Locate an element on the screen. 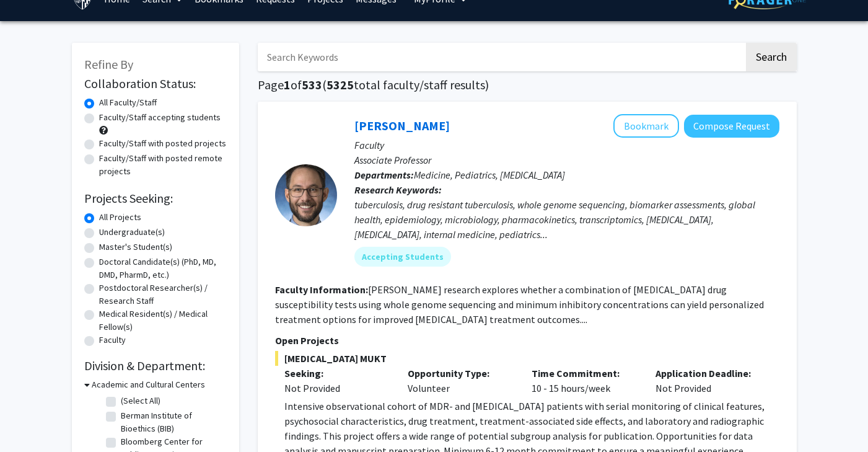  label: Faculty/Staff with posted remote projects is located at coordinates (163, 165).